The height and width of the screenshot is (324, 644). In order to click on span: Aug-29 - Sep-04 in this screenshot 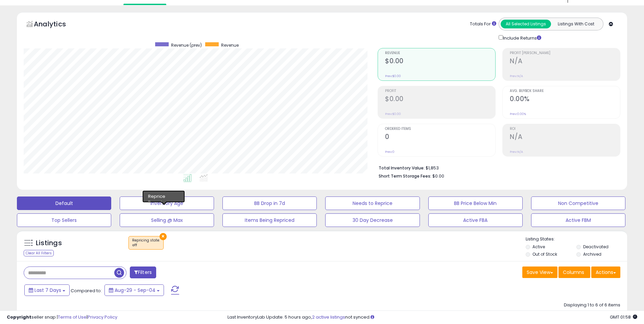, I will do `click(135, 290)`.